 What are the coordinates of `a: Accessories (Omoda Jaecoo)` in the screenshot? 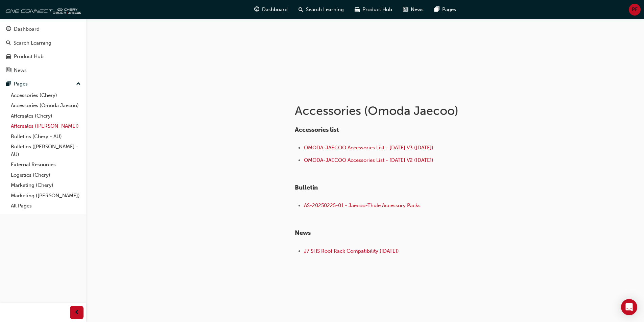 It's located at (45, 106).